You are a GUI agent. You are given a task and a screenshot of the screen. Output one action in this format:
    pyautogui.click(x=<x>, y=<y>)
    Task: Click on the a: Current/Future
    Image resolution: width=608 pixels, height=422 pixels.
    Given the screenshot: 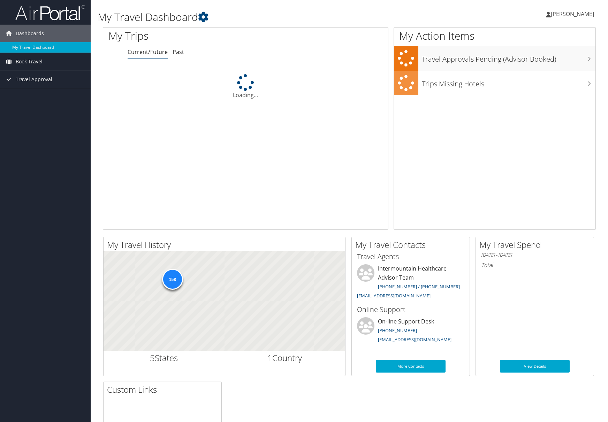 What is the action you would take?
    pyautogui.click(x=147, y=52)
    